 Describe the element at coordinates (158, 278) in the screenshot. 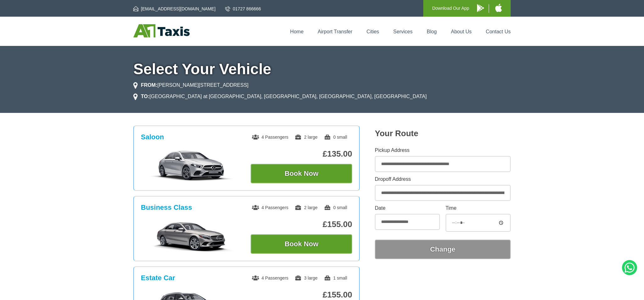

I see `h3: Estate Car` at that location.